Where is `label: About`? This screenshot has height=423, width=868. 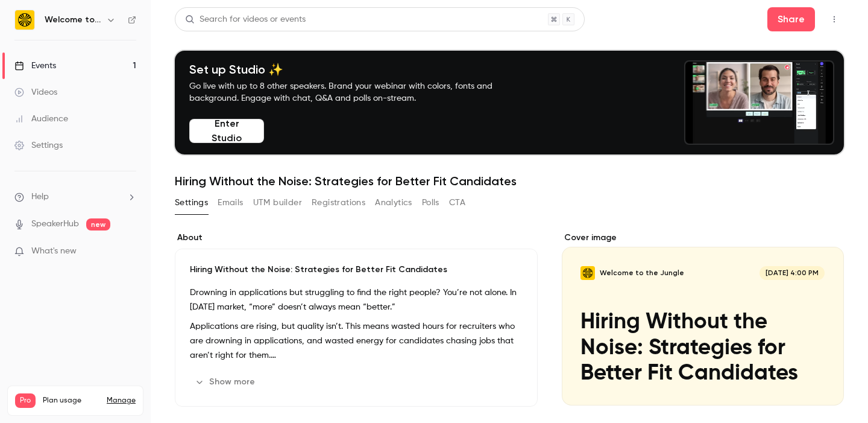
label: About is located at coordinates (356, 237).